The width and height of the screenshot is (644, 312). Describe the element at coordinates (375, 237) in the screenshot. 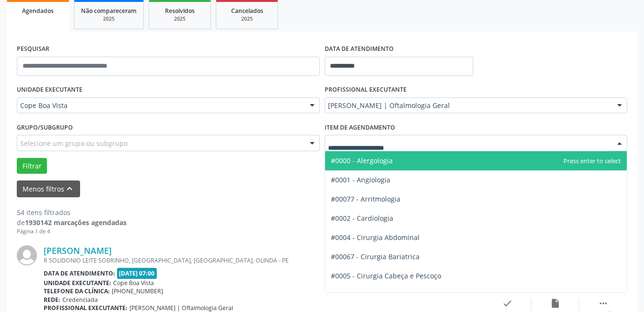

I see `span: #0004 - Cirurgia Abdominal` at that location.